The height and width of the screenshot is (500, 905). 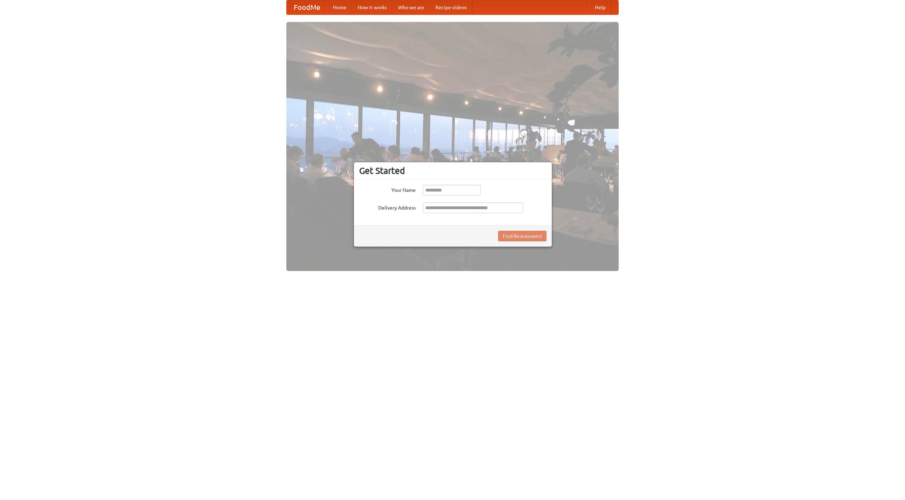 What do you see at coordinates (411, 7) in the screenshot?
I see `a: Who we are` at bounding box center [411, 7].